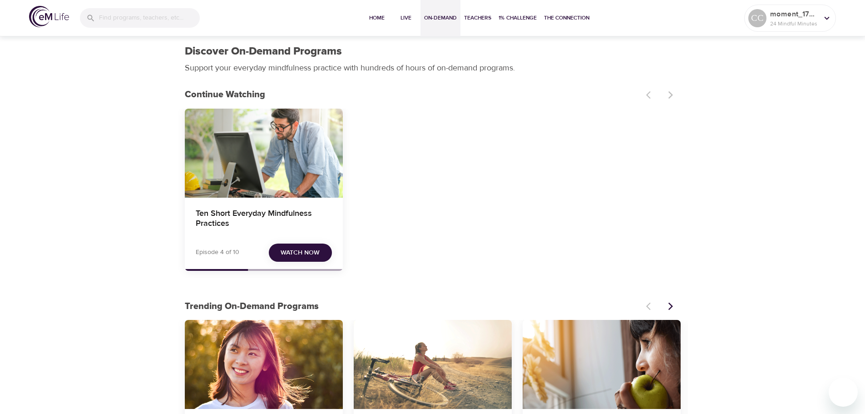 This screenshot has height=414, width=865. What do you see at coordinates (602, 364) in the screenshot?
I see `button: Mindful Eating: A Path to Well-being` at bounding box center [602, 364].